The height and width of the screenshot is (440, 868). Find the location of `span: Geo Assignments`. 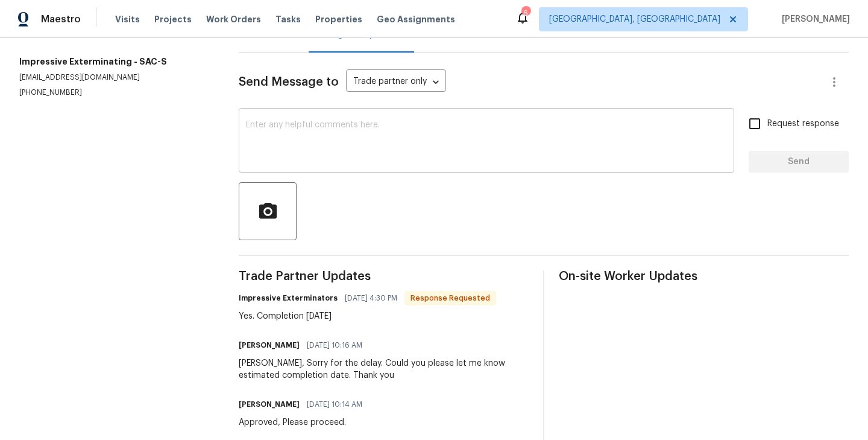

span: Geo Assignments is located at coordinates (416, 19).